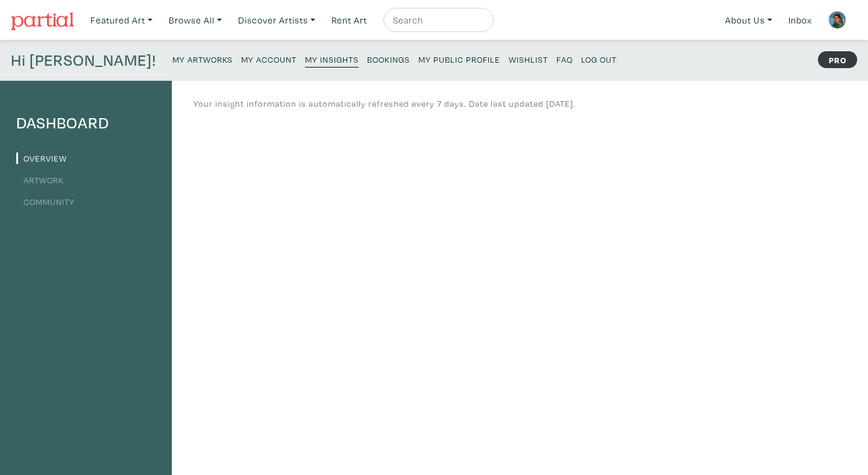  What do you see at coordinates (332, 59) in the screenshot?
I see `a: My Insights` at bounding box center [332, 59].